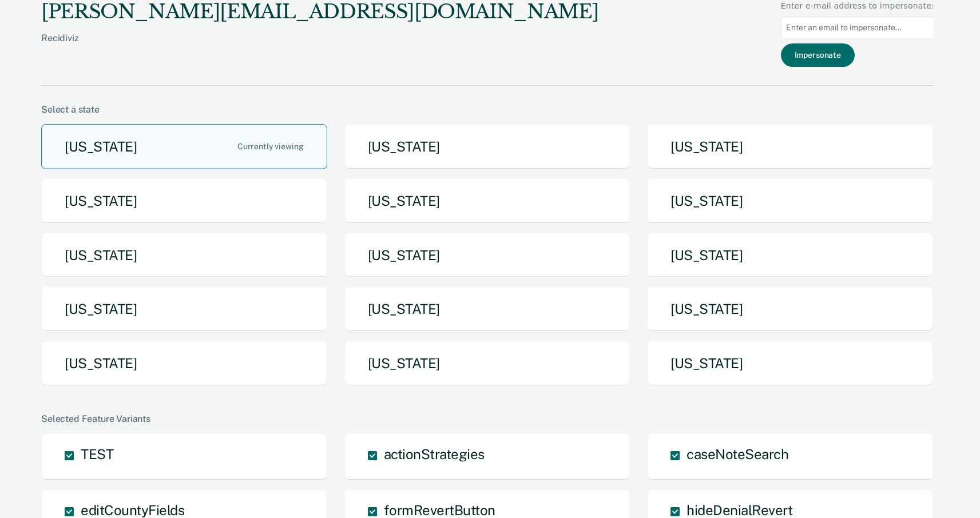 Image resolution: width=980 pixels, height=518 pixels. What do you see at coordinates (818, 55) in the screenshot?
I see `button: Impersonate` at bounding box center [818, 55].